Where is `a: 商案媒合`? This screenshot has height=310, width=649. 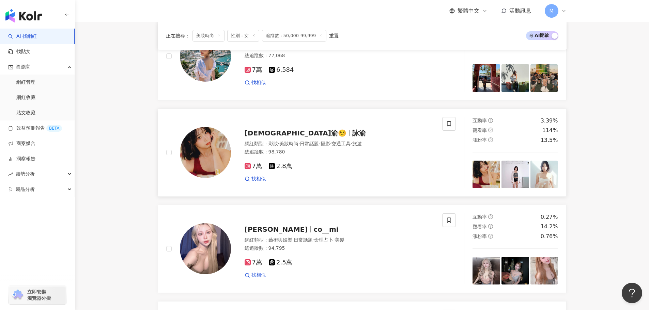
a: 商案媒合 is located at coordinates (22, 144).